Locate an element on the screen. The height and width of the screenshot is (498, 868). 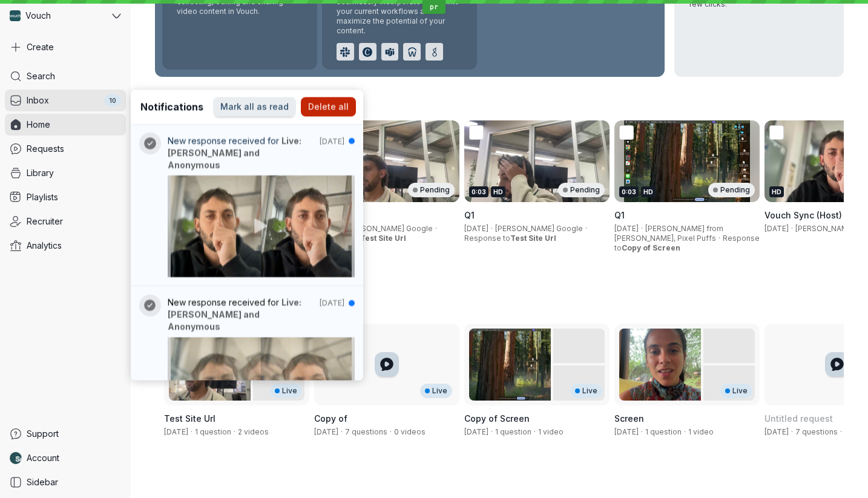
img: Vouch avatar is located at coordinates (15, 16).